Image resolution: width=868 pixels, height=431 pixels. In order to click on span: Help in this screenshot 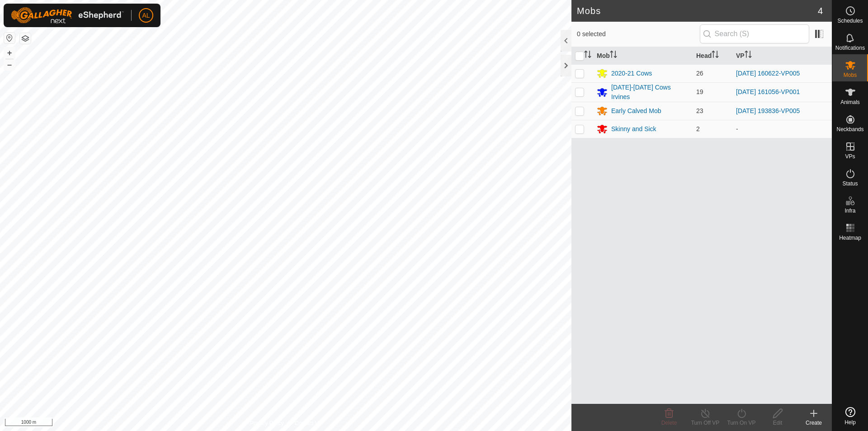, I will do `click(849, 423)`.